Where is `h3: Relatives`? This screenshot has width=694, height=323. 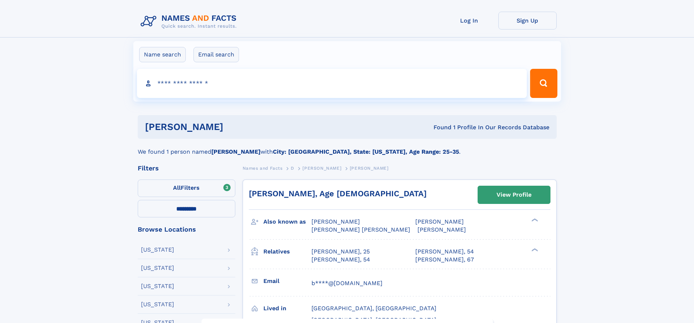 h3: Relatives is located at coordinates (287, 252).